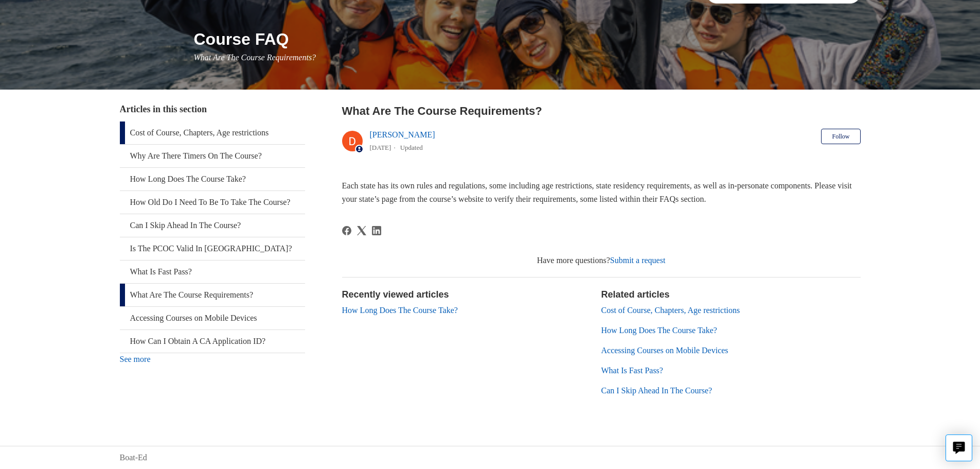 Image resolution: width=980 pixels, height=469 pixels. I want to click on time: 03/01/2024, 16:04, so click(380, 147).